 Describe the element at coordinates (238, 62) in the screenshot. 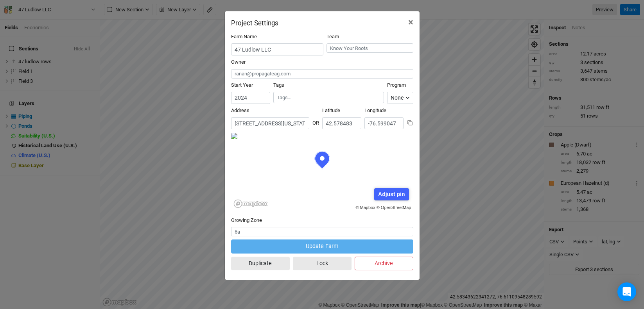

I see `label: Owner` at that location.